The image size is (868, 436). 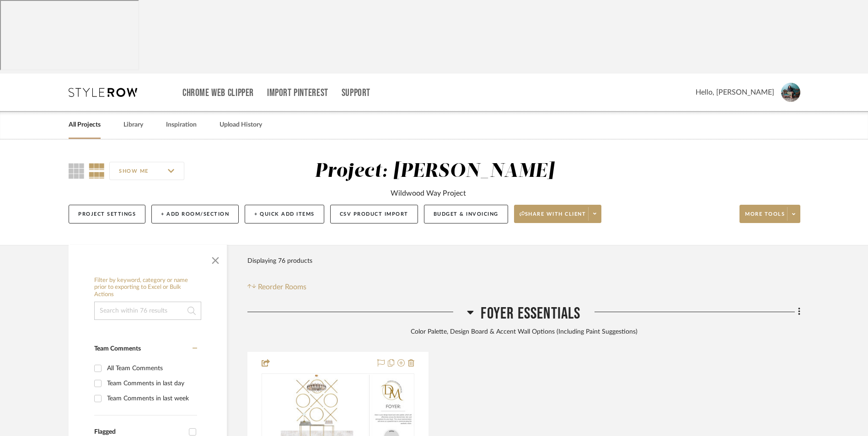 I want to click on button: CSV Product Import, so click(x=374, y=214).